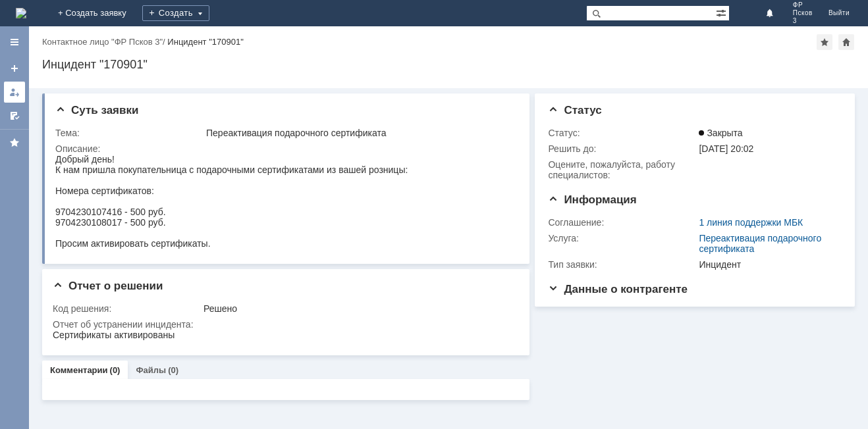  I want to click on span: Псков, so click(803, 13).